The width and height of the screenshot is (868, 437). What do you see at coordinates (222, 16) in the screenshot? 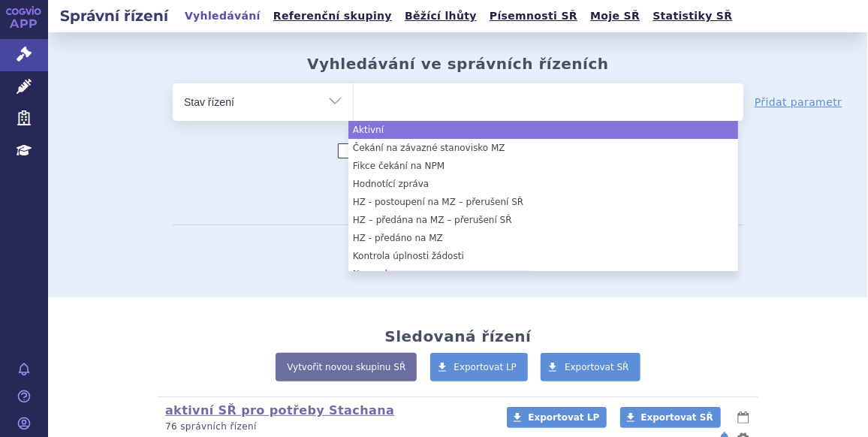
I see `a: Vyhledávání` at bounding box center [222, 16].